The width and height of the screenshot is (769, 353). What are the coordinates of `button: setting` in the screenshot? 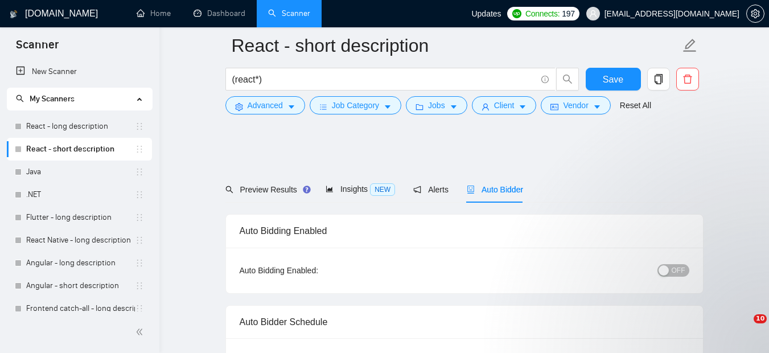 It's located at (755, 14).